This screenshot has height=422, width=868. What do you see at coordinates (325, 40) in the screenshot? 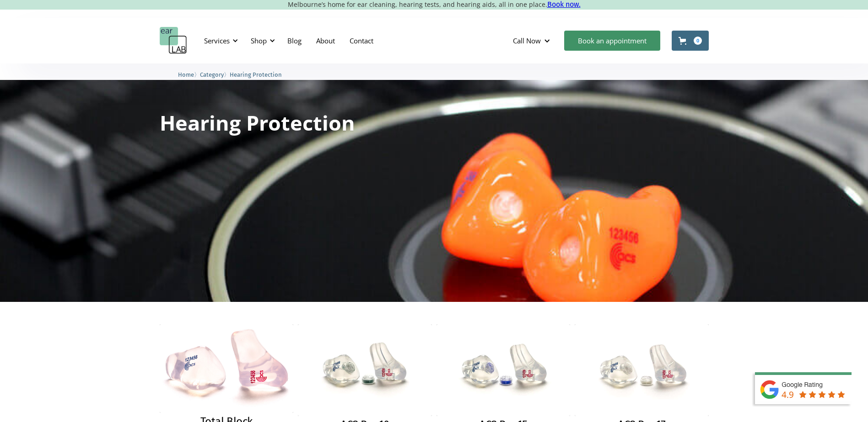
I see `a: About` at bounding box center [325, 40].